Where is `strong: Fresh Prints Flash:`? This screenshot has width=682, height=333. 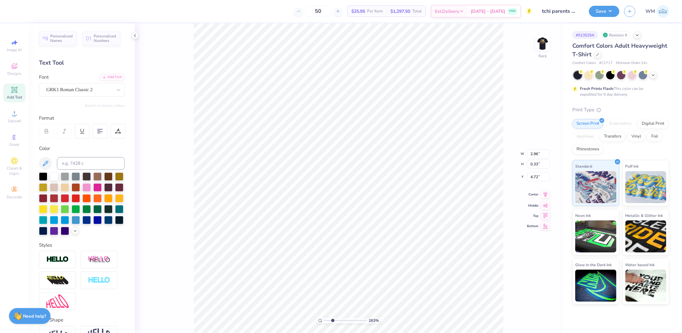
strong: Fresh Prints Flash: is located at coordinates (597, 89).